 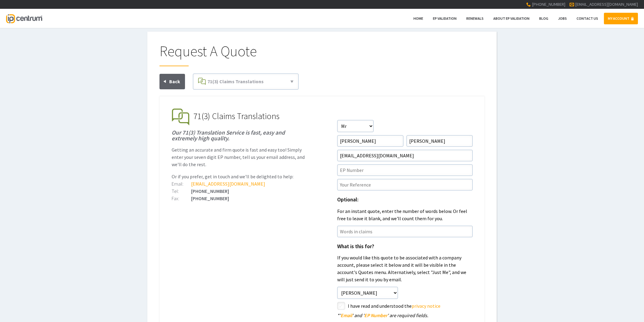 I want to click on a: Contact Us, so click(x=587, y=19).